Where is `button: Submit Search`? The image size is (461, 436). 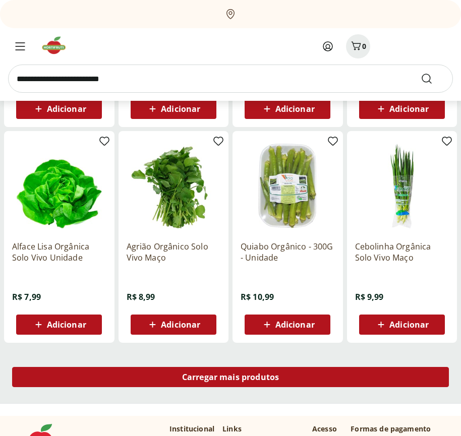
button: Submit Search is located at coordinates (432, 79).